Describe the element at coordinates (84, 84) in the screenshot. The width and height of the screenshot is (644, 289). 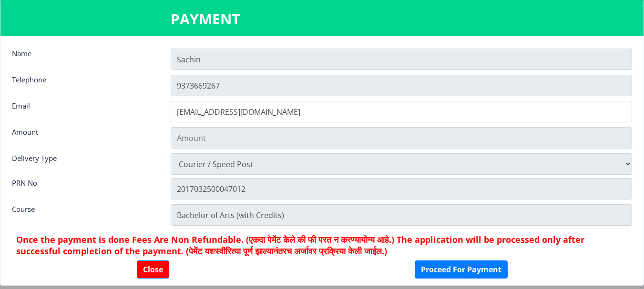
I see `div: Telephone` at that location.